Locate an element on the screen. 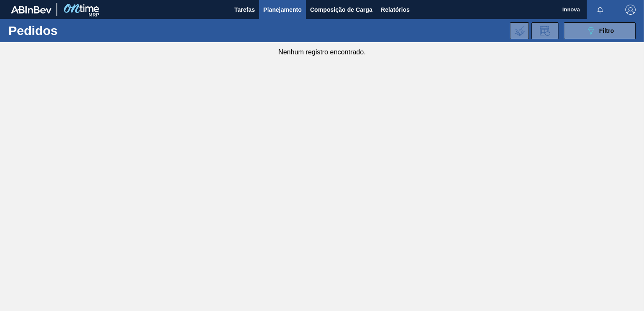 Image resolution: width=644 pixels, height=311 pixels. img: Logout is located at coordinates (631, 10).